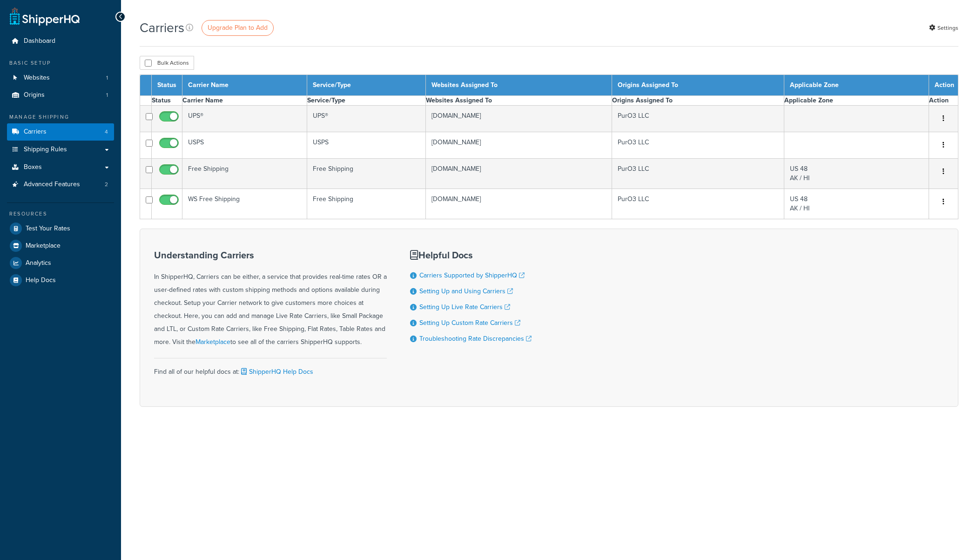  I want to click on a: ShipperHQ Home, so click(45, 16).